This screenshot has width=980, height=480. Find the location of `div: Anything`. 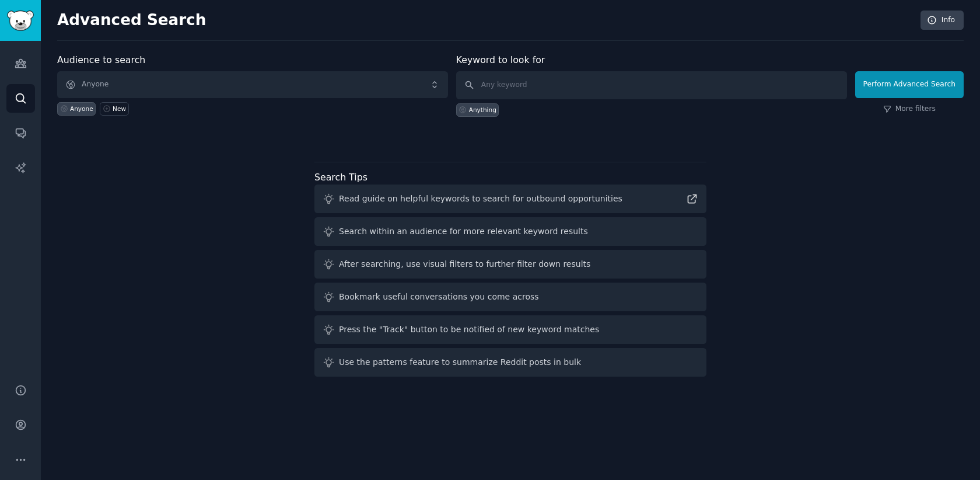

div: Anything is located at coordinates (482, 110).